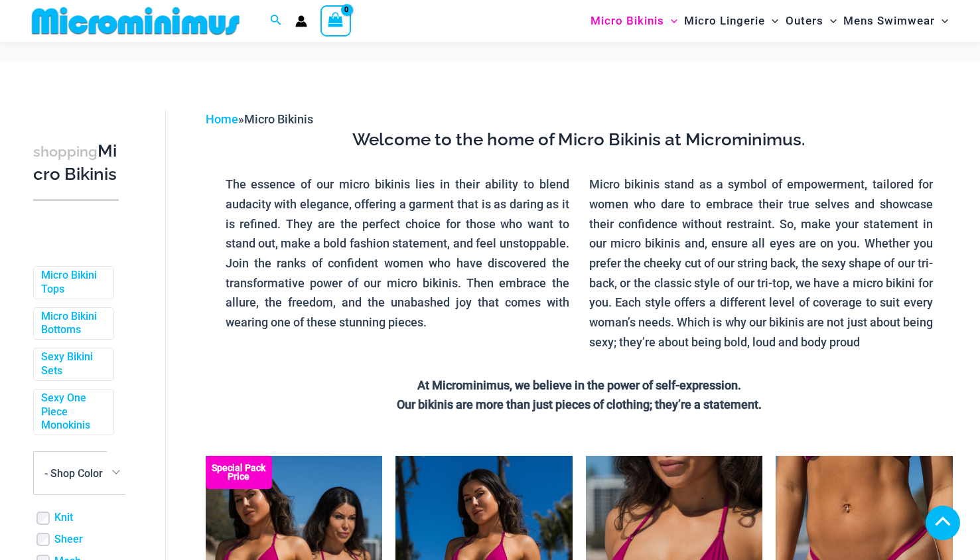  What do you see at coordinates (276, 21) in the screenshot?
I see `a: Search icon link` at bounding box center [276, 21].